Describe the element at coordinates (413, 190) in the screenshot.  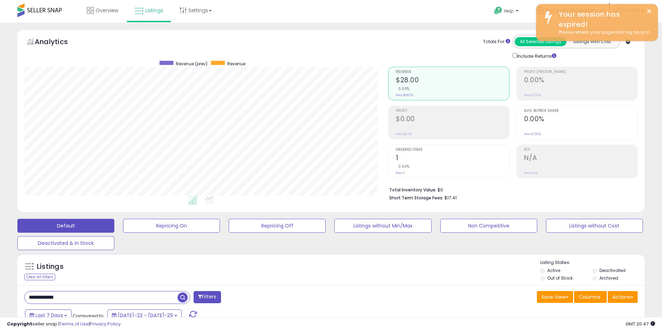
I see `b: Total Inventory Value:` at that location.